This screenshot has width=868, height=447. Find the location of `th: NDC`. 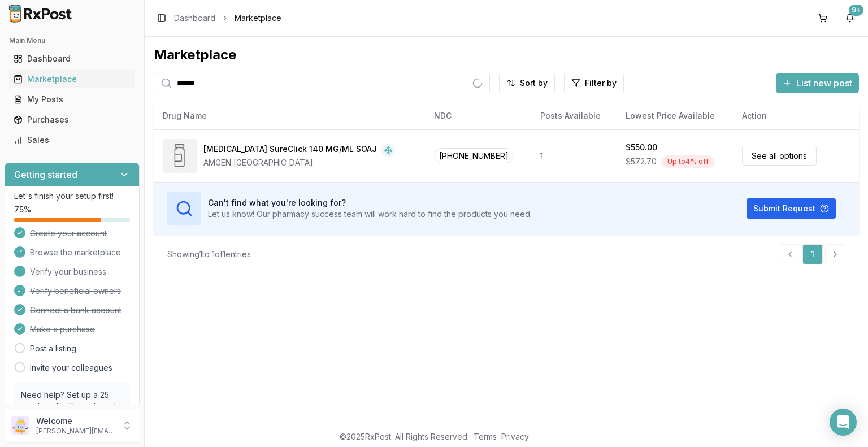

th: NDC is located at coordinates (478, 116).